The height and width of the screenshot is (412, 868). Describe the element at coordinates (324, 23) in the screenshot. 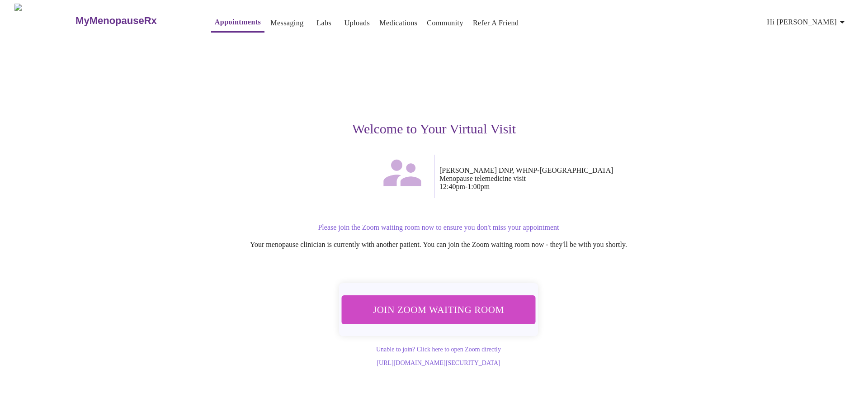

I see `a: Labs` at that location.